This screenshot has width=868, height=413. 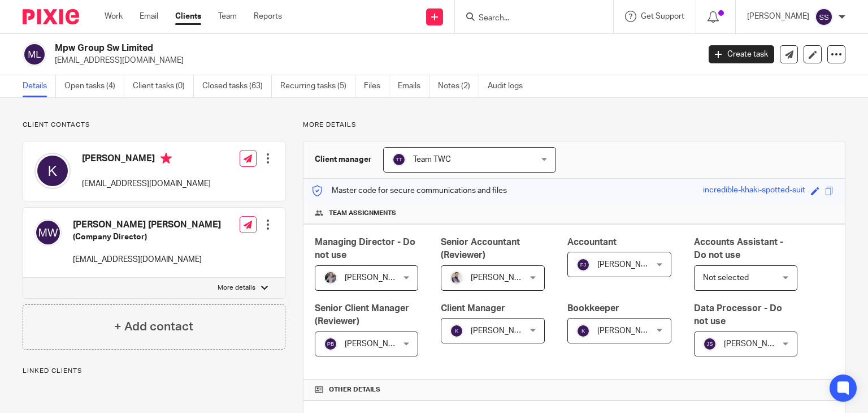 I want to click on img: Pixie, so click(x=51, y=16).